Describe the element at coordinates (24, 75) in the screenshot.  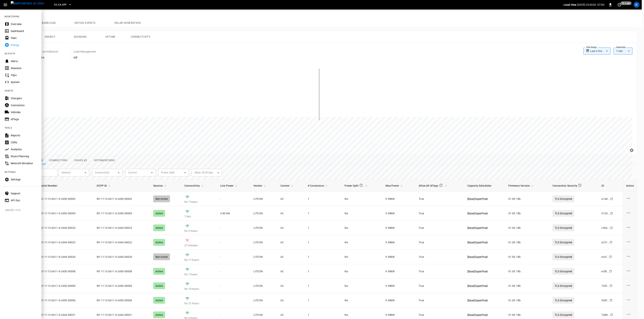
I see `div: Trips` at that location.